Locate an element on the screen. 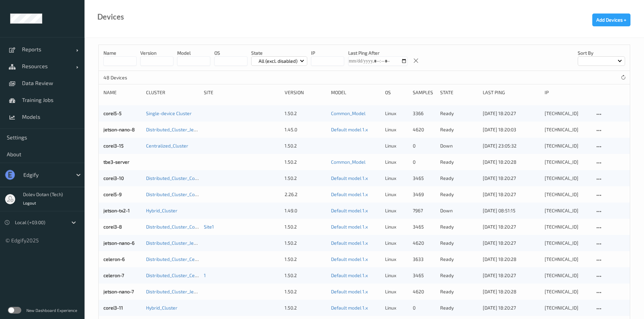 Image resolution: width=644 pixels, height=319 pixels. div: Model is located at coordinates (356, 93).